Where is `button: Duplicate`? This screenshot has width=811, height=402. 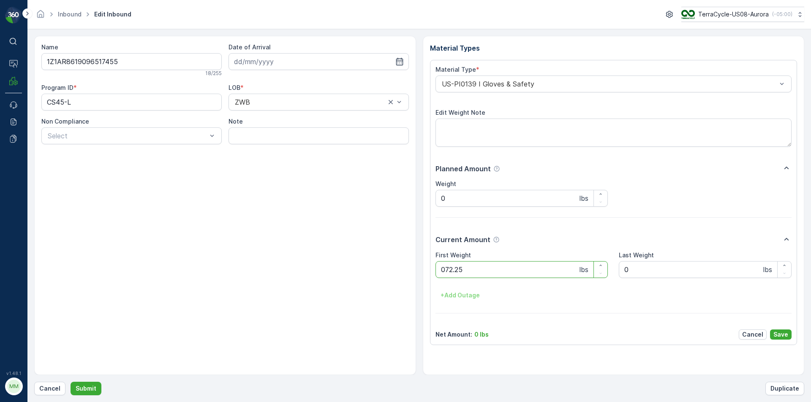 button: Duplicate is located at coordinates (784, 389).